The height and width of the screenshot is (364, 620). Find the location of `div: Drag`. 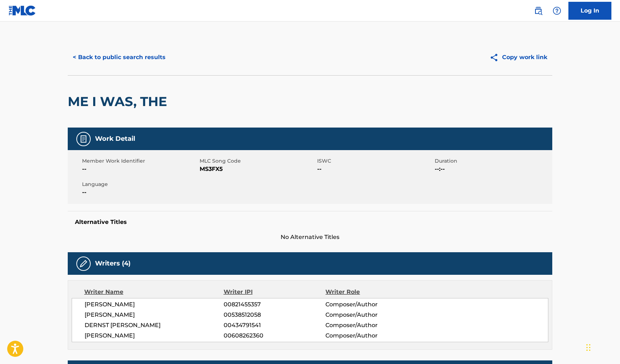

div: Drag is located at coordinates (588, 347).